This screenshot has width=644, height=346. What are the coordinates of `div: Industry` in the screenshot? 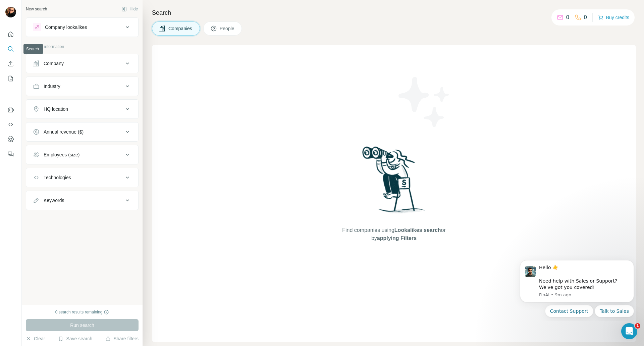 It's located at (52, 86).